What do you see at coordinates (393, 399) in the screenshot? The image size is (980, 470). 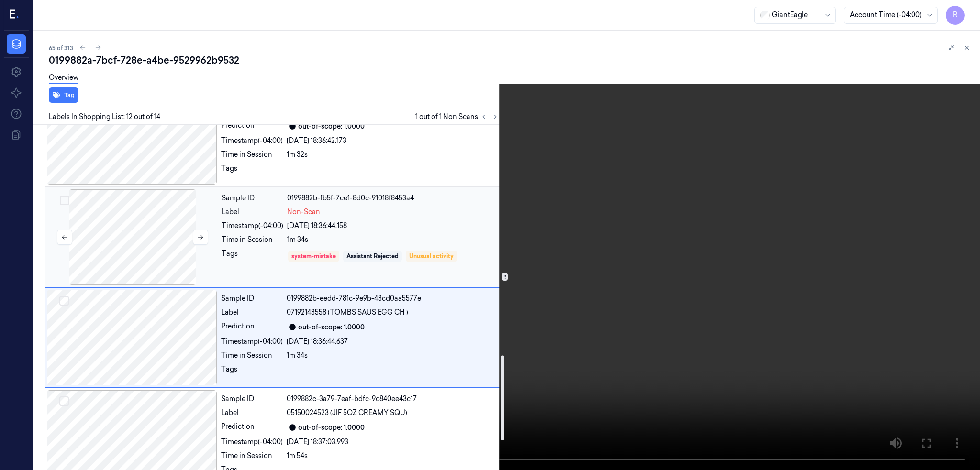 I see `div: 0199882c-3a79-7eaf-bdfc-9c840ee43c17` at bounding box center [393, 399].